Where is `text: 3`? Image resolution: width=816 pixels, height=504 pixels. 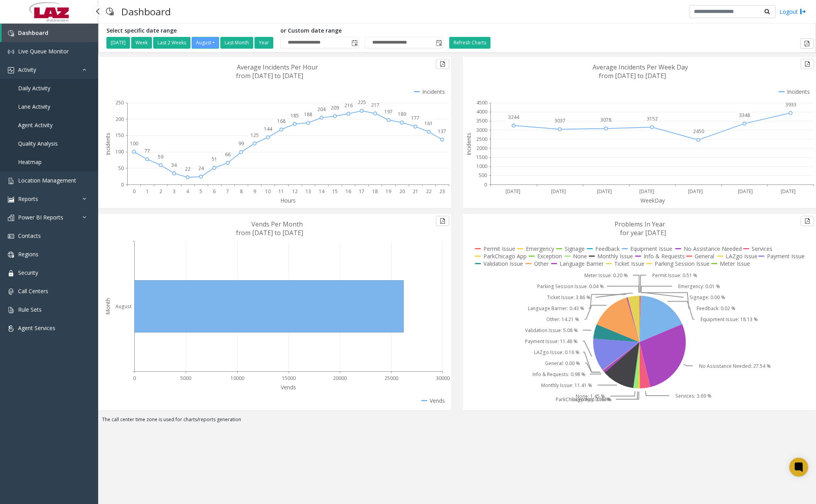 text: 3 is located at coordinates (174, 191).